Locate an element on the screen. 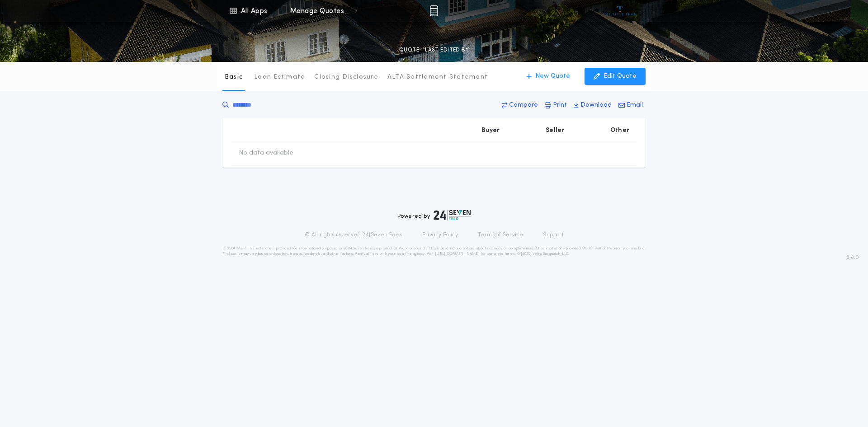 The width and height of the screenshot is (868, 427). p: Seller is located at coordinates (555, 131).